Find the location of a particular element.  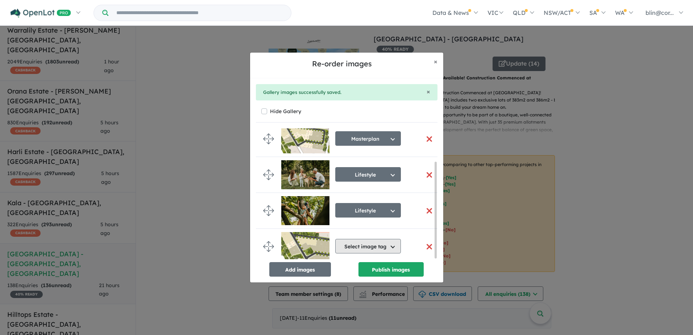

img: Littlehampton%20-%20Hampton%20Park___1742786148.jpg is located at coordinates (305, 175).